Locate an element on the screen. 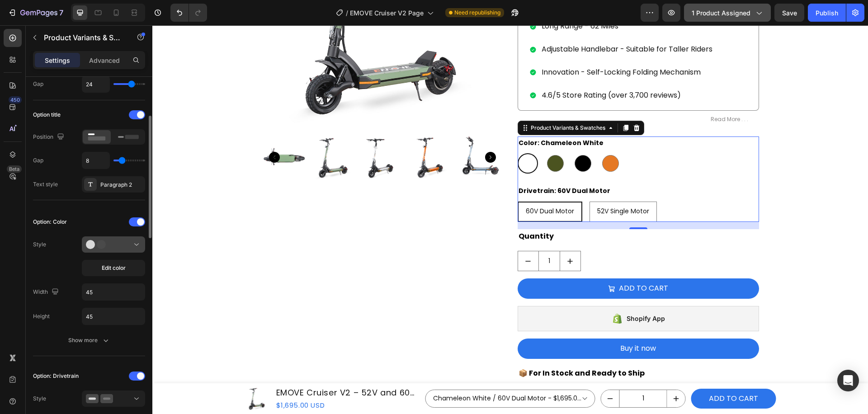  p: Advanced is located at coordinates (105, 60).